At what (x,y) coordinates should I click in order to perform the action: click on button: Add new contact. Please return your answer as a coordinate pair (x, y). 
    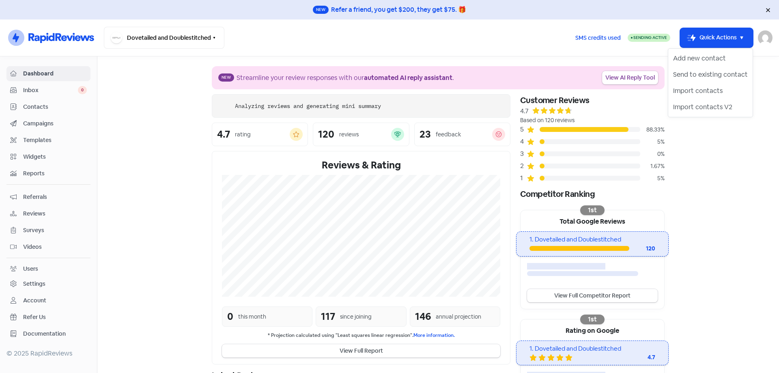
    Looking at the image, I should click on (711, 58).